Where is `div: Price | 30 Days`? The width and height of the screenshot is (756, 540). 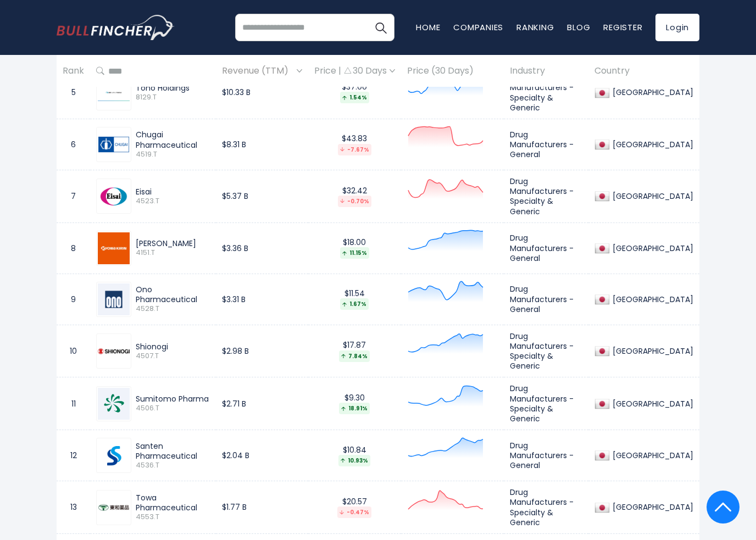 div: Price | 30 Days is located at coordinates (355, 71).